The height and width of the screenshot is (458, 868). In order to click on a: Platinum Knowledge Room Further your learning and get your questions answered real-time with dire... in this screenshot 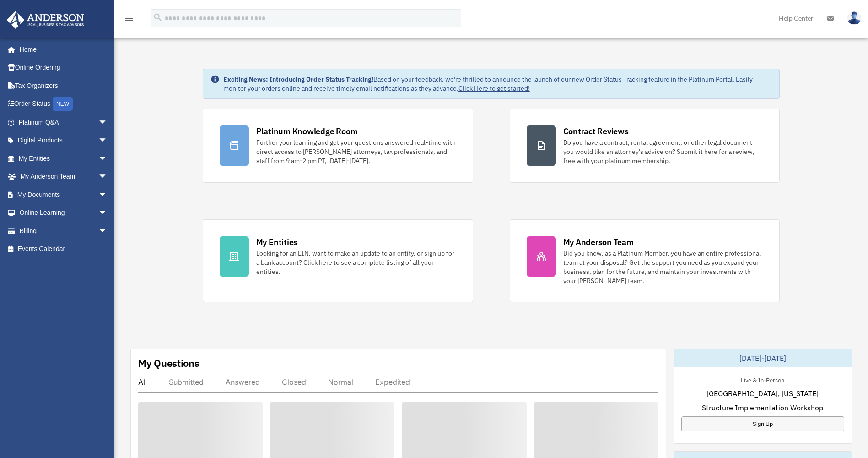, I will do `click(338, 146)`.